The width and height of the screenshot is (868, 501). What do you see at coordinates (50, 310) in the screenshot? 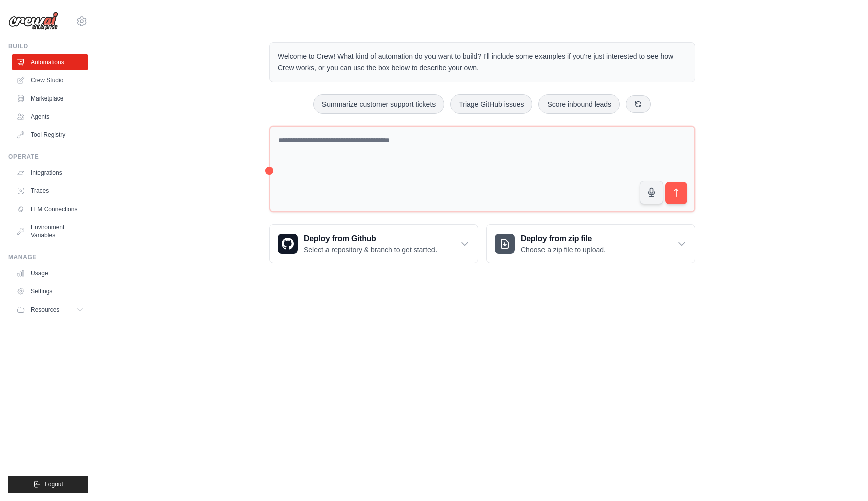
I see `button: Resources` at bounding box center [50, 310].